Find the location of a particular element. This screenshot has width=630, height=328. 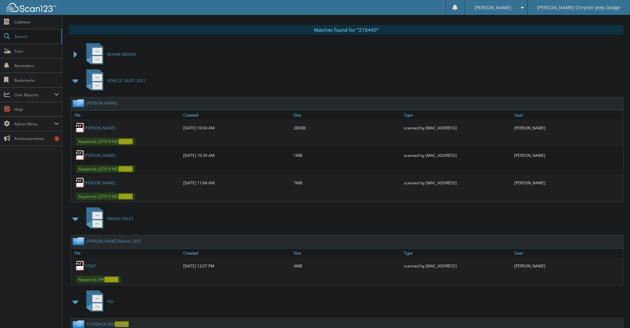

a: VEHICLE SALES 2021 is located at coordinates (114, 80).